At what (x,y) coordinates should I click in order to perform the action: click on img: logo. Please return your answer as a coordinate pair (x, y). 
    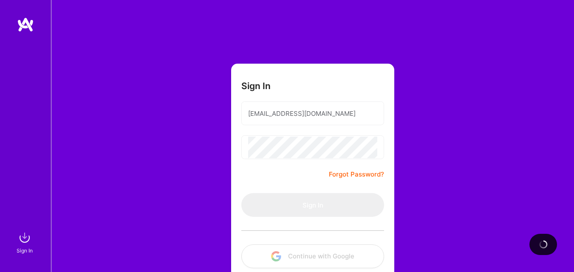
    Looking at the image, I should click on (25, 25).